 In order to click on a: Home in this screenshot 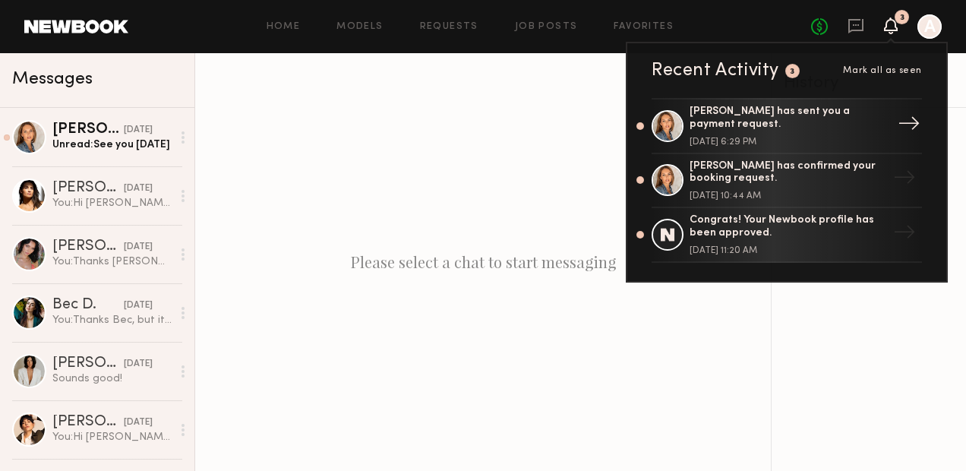, I will do `click(283, 27)`.